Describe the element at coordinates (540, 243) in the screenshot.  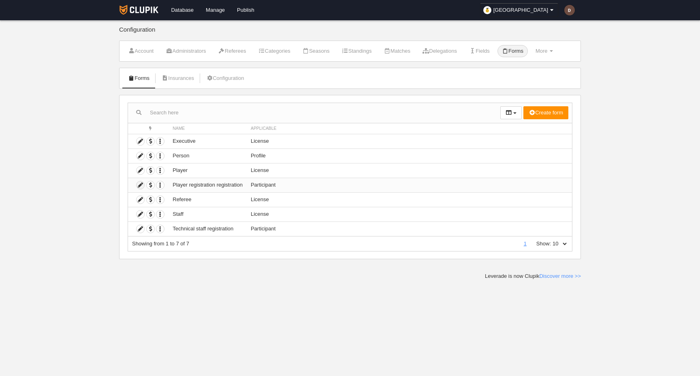
I see `label: Show:` at that location.